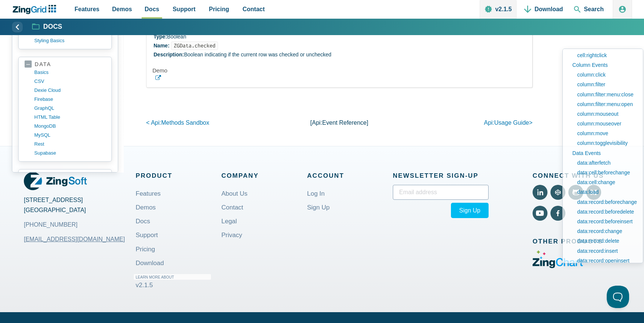  I want to click on a: ZingGrid Logo, so click(55, 181).